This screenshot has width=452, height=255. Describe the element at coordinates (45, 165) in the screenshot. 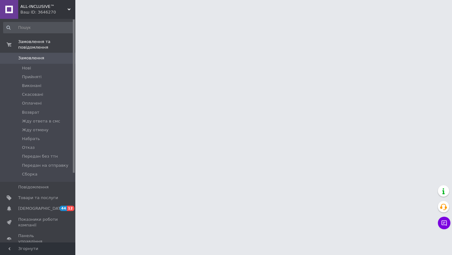

I see `span: Передан на отправку` at that location.